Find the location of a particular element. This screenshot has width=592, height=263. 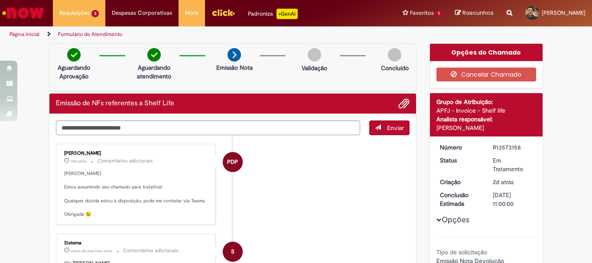

p: Aguardando Aprovação is located at coordinates (74, 72).